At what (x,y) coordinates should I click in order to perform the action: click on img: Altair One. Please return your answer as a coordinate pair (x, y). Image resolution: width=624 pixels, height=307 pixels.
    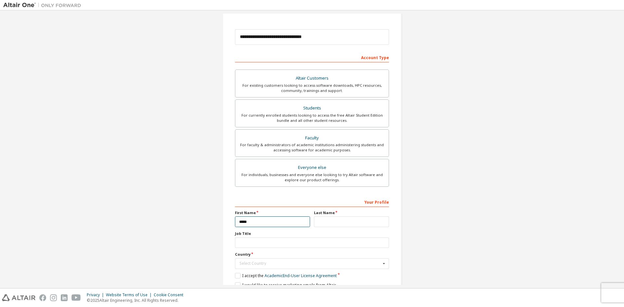
    Looking at the image, I should click on (44, 5).